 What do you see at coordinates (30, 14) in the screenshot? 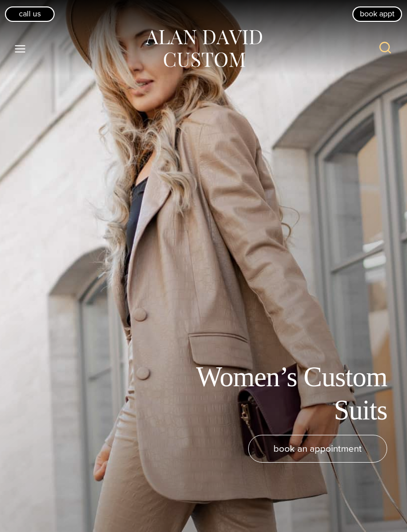
I see `a: Call Us` at bounding box center [30, 14].